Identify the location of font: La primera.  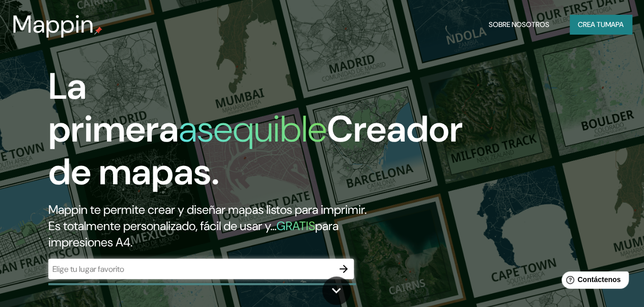
(114, 108).